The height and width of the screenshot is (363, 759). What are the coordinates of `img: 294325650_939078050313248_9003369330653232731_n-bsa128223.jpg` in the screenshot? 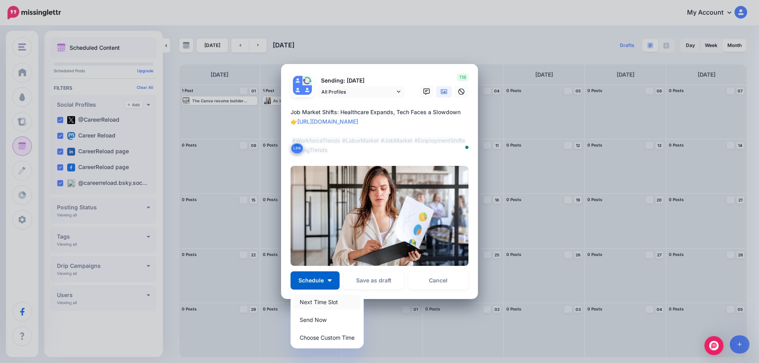 It's located at (307, 81).